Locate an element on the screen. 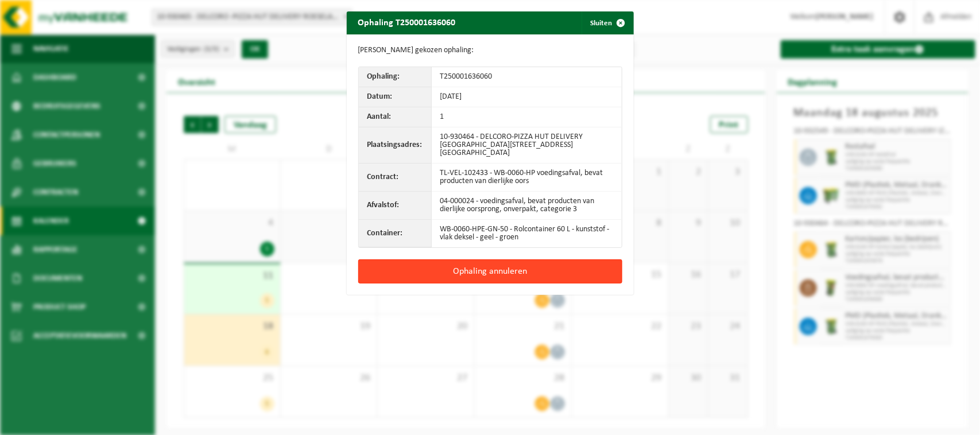  th: Plaatsingsadres: is located at coordinates (395, 145).